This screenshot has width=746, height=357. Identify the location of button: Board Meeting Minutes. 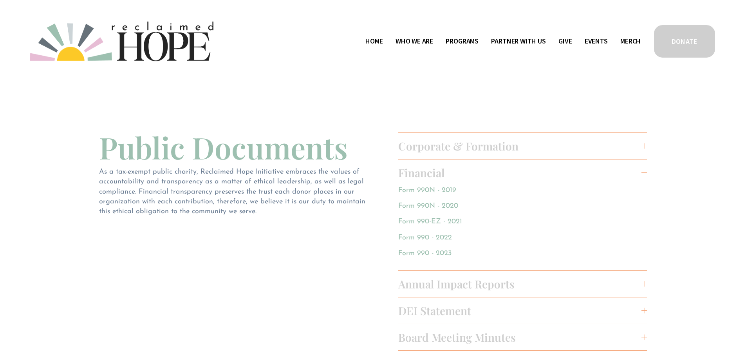
(523, 337).